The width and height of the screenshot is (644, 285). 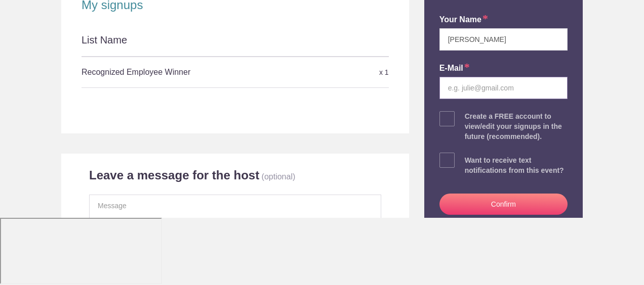 What do you see at coordinates (516, 127) in the screenshot?
I see `div: Create a FREE account to view/edit your signups in the future (recommended).` at bounding box center [516, 127].